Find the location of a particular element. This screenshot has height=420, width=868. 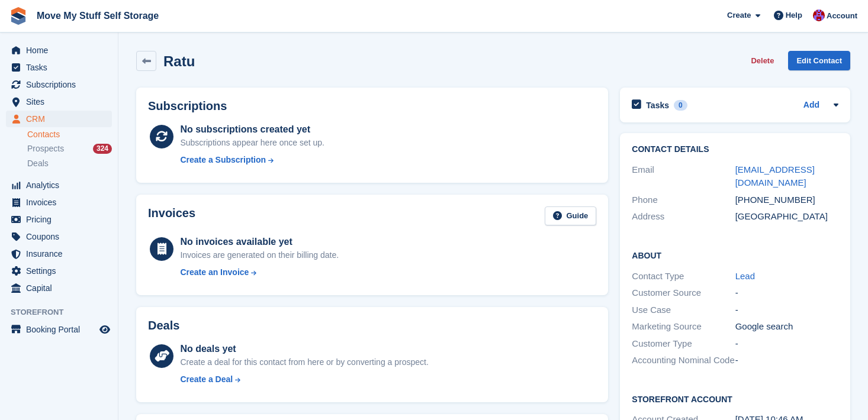

span: Tasks is located at coordinates (62, 68).